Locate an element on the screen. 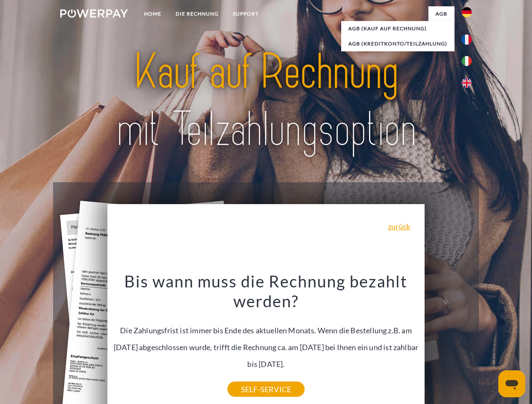 This screenshot has width=532, height=404. a: AGB (Kauf auf Rechnung) is located at coordinates (397, 29).